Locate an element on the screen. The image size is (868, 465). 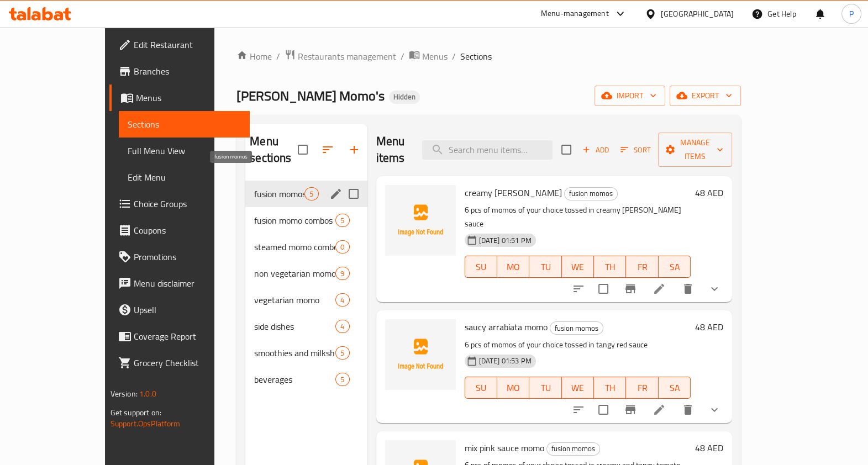
a: Choice Groups is located at coordinates (180, 204).